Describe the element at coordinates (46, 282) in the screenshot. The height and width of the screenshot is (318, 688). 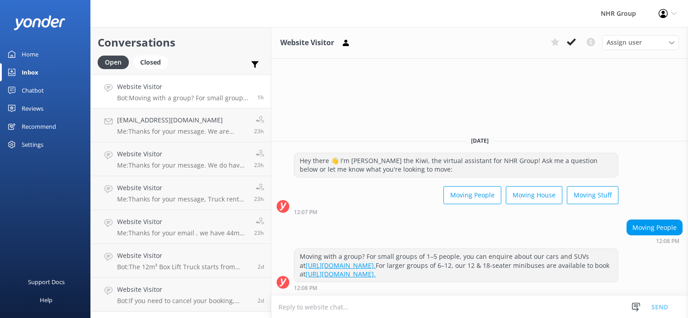
I see `div: Support Docs` at that location.